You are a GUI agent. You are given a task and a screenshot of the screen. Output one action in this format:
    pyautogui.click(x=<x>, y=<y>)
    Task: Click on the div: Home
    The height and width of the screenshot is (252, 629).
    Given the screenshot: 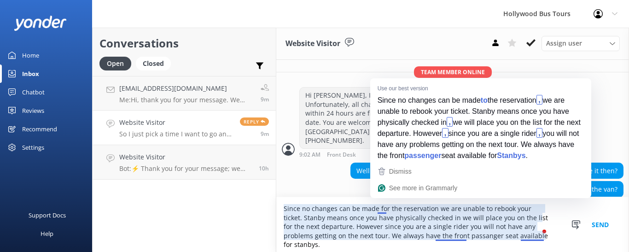 What is the action you would take?
    pyautogui.click(x=30, y=55)
    